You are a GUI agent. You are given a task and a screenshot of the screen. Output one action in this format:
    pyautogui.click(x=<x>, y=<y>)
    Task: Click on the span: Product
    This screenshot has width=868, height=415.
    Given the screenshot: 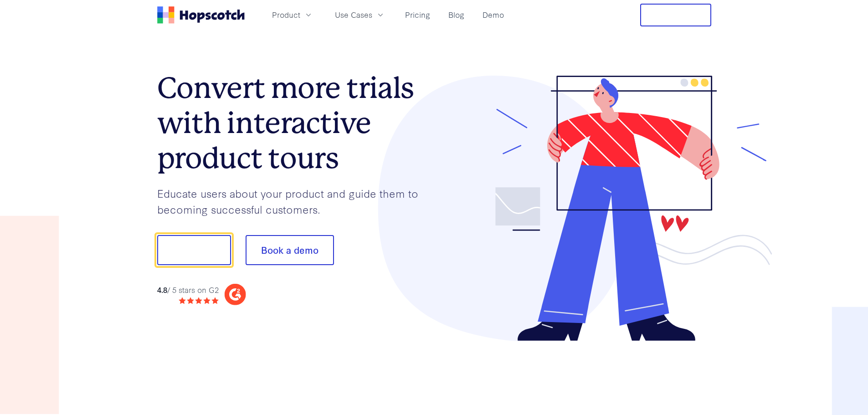 What is the action you would take?
    pyautogui.click(x=286, y=14)
    